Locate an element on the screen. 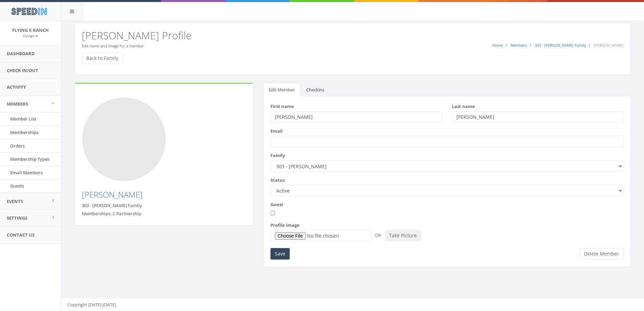 This screenshot has width=644, height=311. label: First name is located at coordinates (282, 106).